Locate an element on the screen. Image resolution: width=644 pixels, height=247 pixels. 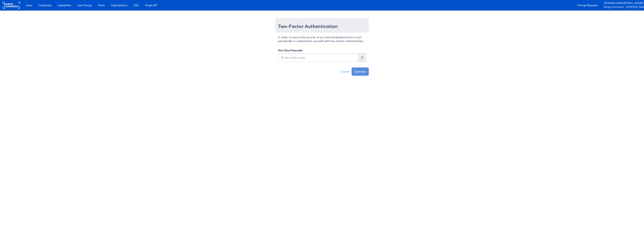
span: Capabilities is located at coordinates (64, 6).